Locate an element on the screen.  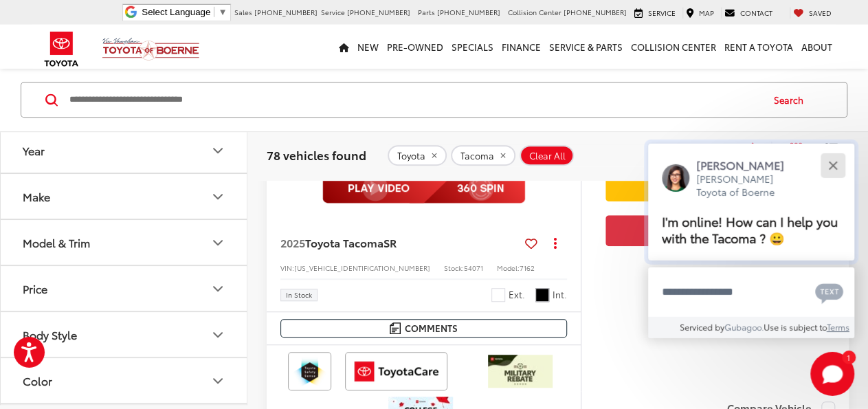
img: Toyota is located at coordinates (61, 49).